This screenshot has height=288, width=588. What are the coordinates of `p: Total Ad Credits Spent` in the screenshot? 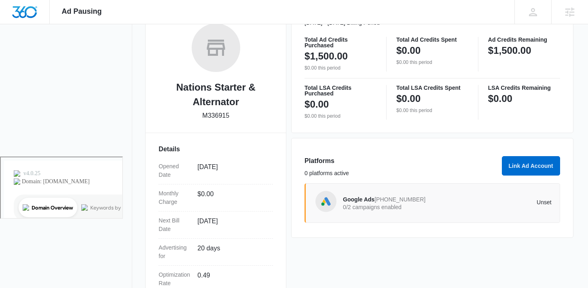 It's located at (432, 40).